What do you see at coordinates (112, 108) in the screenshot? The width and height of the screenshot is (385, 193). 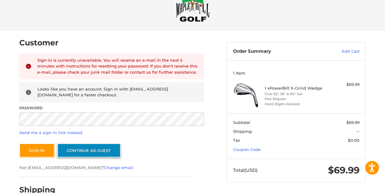 I see `label: Password` at bounding box center [112, 108].